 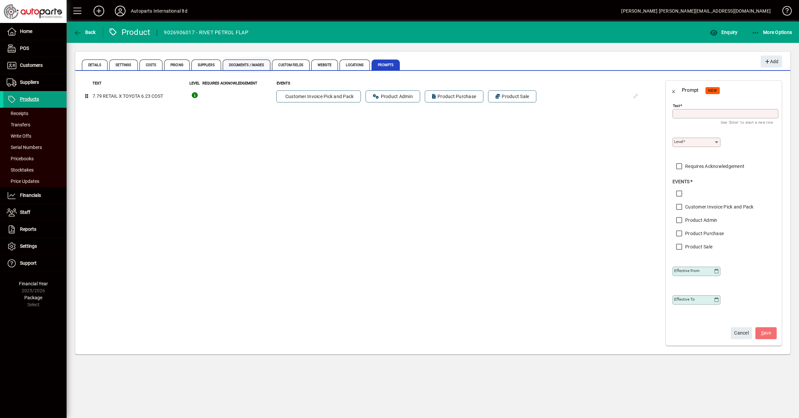 What do you see at coordinates (766, 334) in the screenshot?
I see `button: Save` at bounding box center [766, 334].